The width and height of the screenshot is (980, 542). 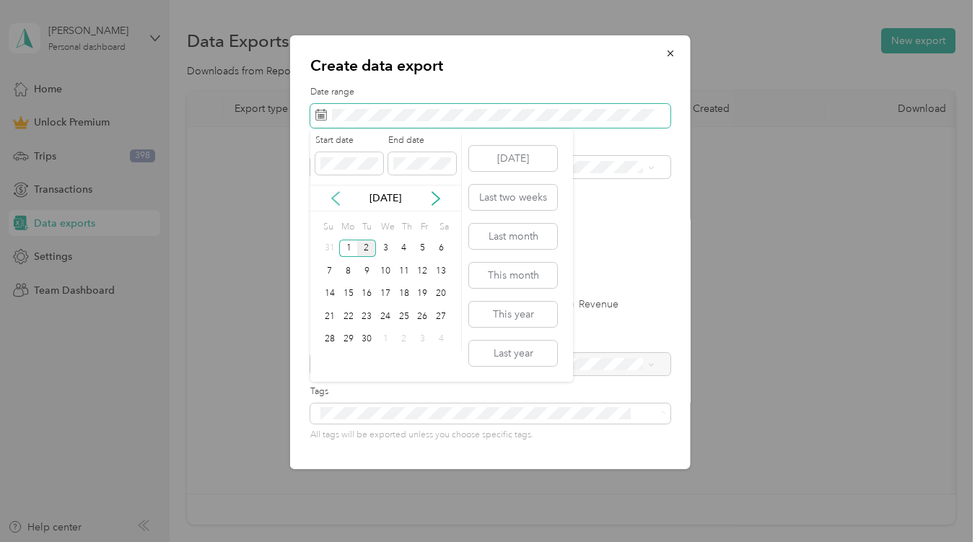 What do you see at coordinates (441, 248) in the screenshot?
I see `div: 6` at bounding box center [441, 248].